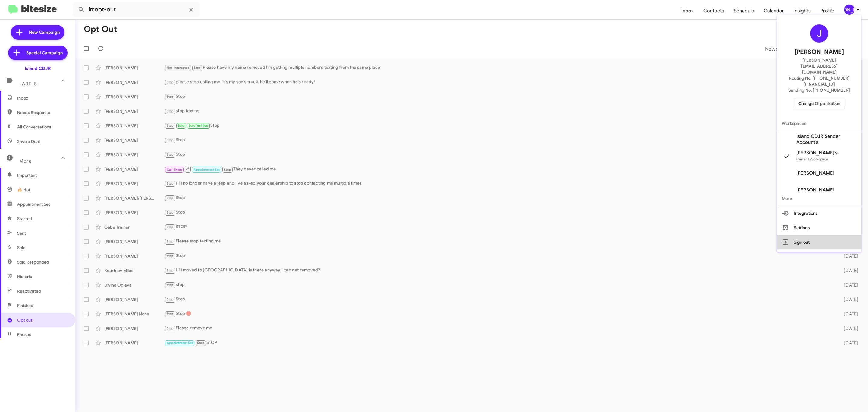 Image resolution: width=868 pixels, height=412 pixels. Describe the element at coordinates (812, 158) in the screenshot. I see `span: Current Workspace` at that location.